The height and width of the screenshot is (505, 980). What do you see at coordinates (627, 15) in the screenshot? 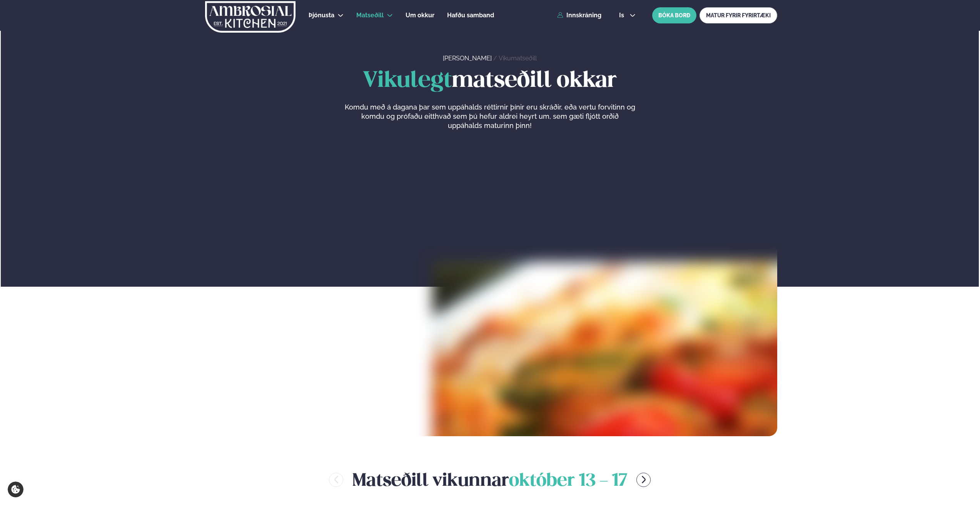
I see `button: is` at bounding box center [627, 15].